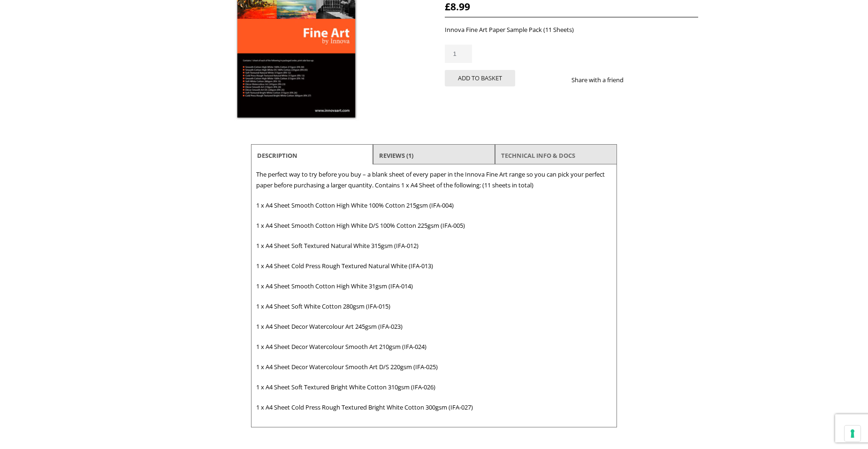 The width and height of the screenshot is (868, 449). What do you see at coordinates (434, 347) in the screenshot?
I see `p: 1 x A4 Sheet Decor Watercolour Smooth Art 210gsm (IFA-024)` at bounding box center [434, 347].